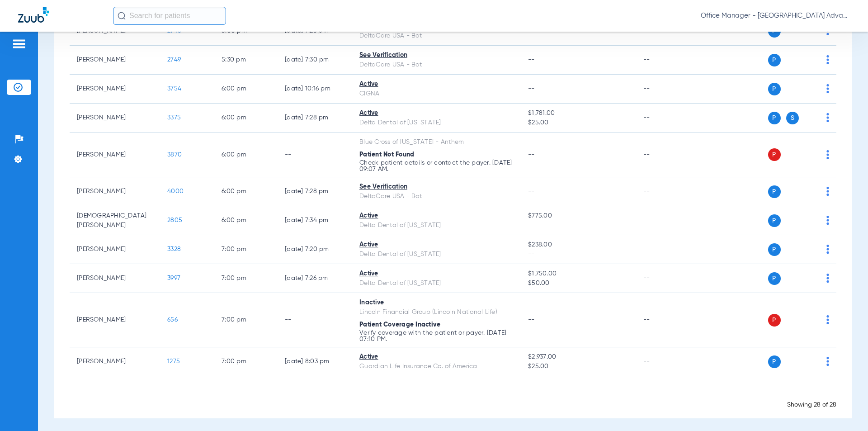  I want to click on td: 5:30 PM, so click(246, 60).